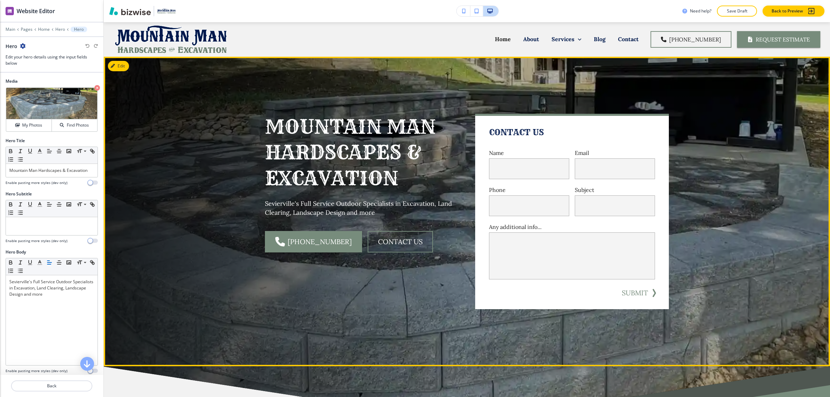  I want to click on h4: My Photos, so click(32, 125).